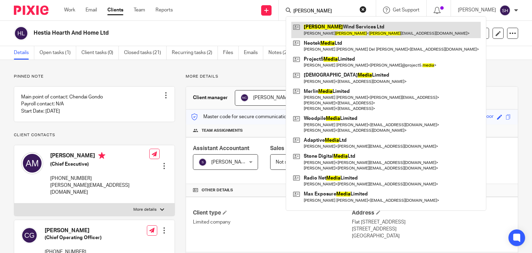 The width and height of the screenshot is (532, 253). Describe the element at coordinates (139, 10) in the screenshot. I see `a: Team` at that location.